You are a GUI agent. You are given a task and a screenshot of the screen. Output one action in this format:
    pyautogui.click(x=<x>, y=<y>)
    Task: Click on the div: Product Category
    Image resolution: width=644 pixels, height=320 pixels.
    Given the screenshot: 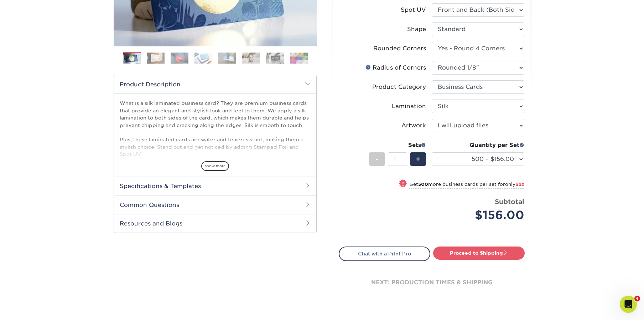 What is the action you would take?
    pyautogui.click(x=399, y=87)
    